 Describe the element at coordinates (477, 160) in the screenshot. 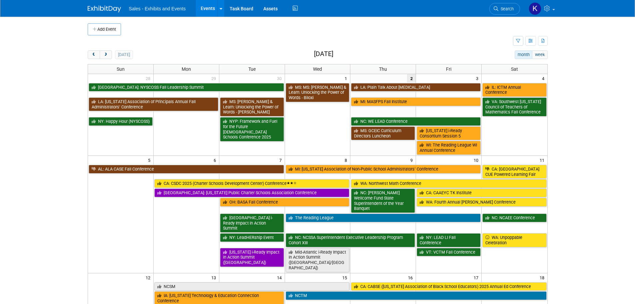

I see `span: 10` at that location.